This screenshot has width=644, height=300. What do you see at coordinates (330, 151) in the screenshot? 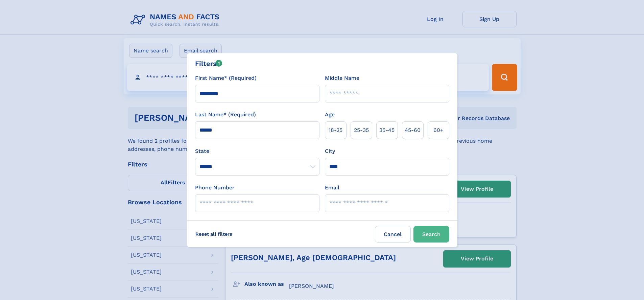
I see `label: City` at bounding box center [330, 151].